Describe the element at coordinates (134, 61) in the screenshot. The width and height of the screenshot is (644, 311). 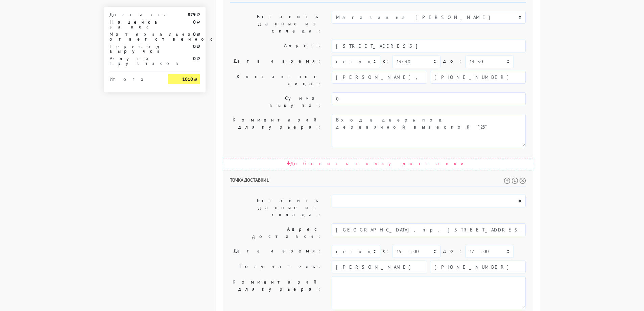
I see `div: Услуги грузчиков` at that location.